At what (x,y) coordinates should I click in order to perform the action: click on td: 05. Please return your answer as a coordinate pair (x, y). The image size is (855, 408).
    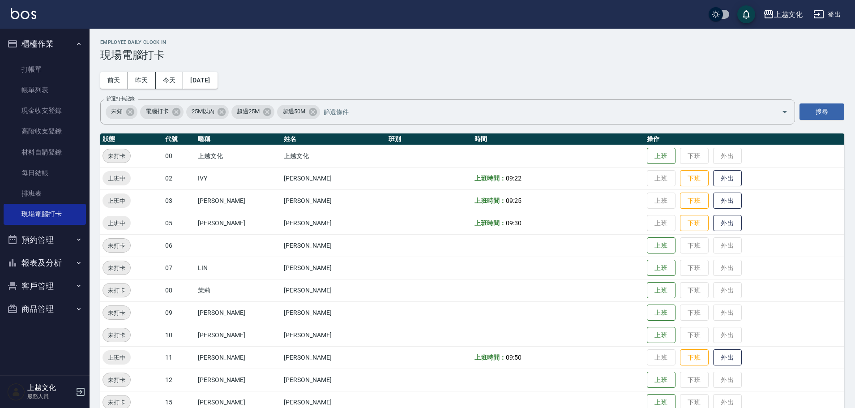
    Looking at the image, I should click on (179, 223).